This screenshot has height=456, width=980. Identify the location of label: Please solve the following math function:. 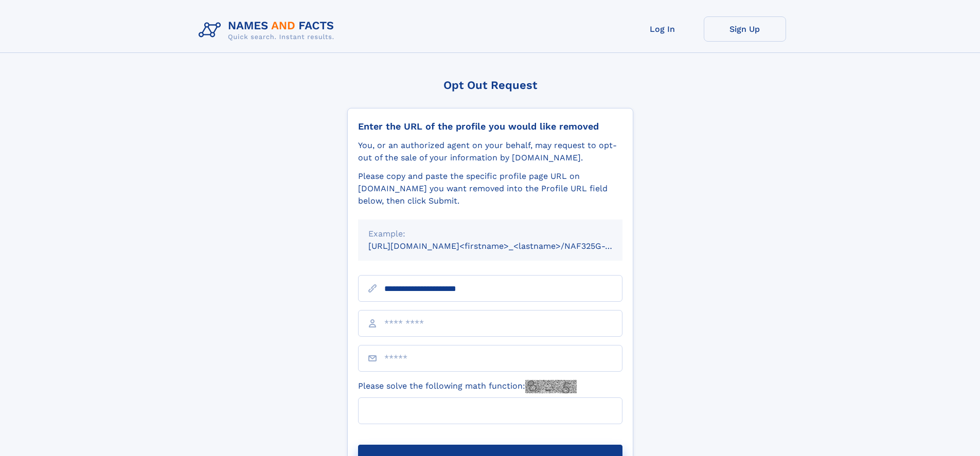
(467, 386).